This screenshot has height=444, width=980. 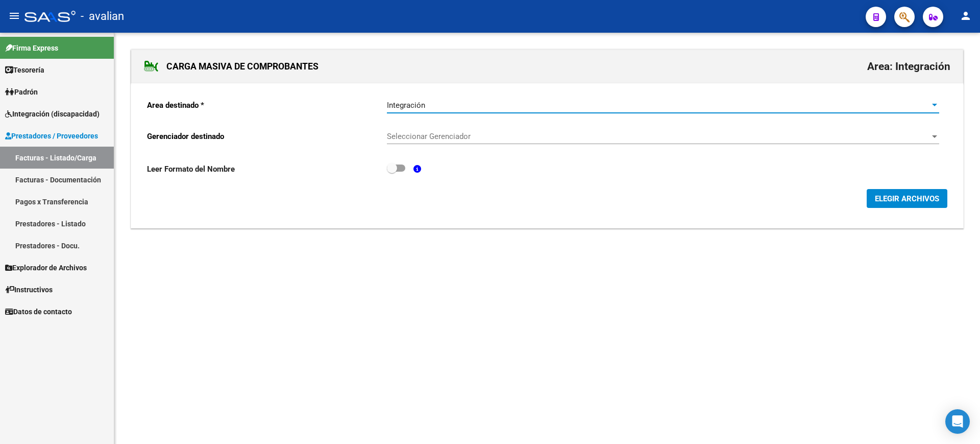 I want to click on h1: CARGA MASIVA DE COMPROBANTES, so click(x=231, y=66).